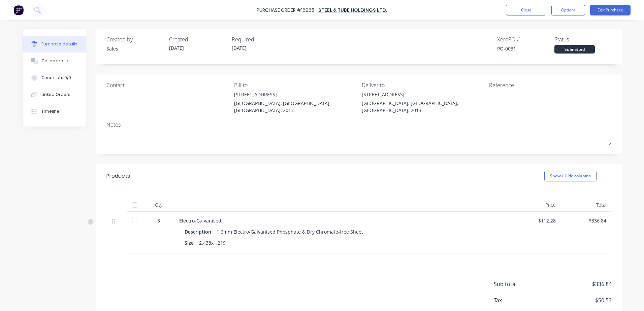 Image resolution: width=644 pixels, height=311 pixels. Describe the element at coordinates (198, 39) in the screenshot. I see `div: Created` at that location.